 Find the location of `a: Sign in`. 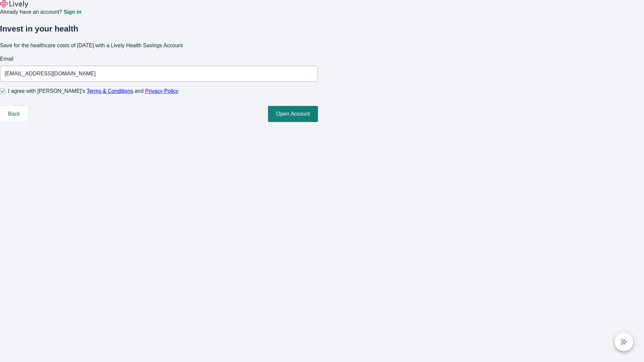

a: Sign in is located at coordinates (72, 12).